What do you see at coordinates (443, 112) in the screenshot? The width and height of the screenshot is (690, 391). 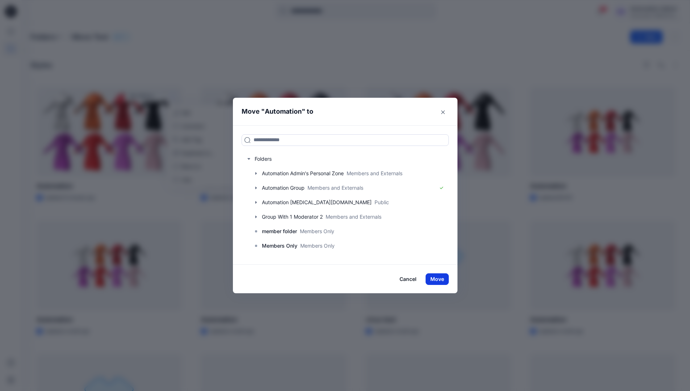 I see `button: Close` at bounding box center [443, 112].